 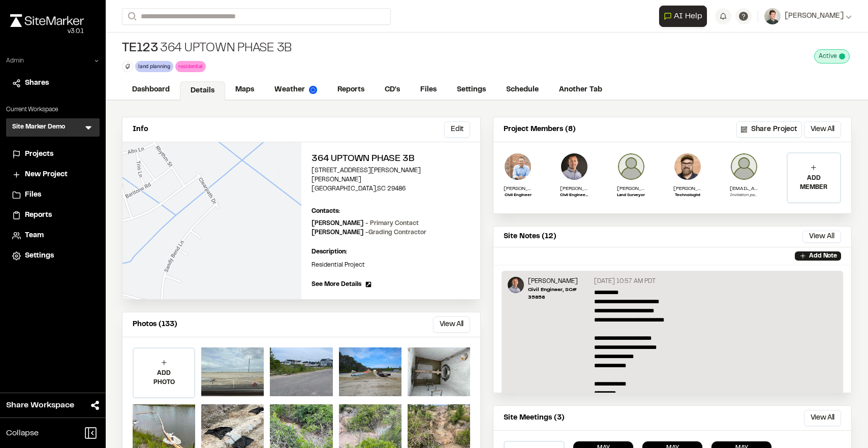 What do you see at coordinates (688, 167) in the screenshot?
I see `img: Shaan Hurley` at bounding box center [688, 167].